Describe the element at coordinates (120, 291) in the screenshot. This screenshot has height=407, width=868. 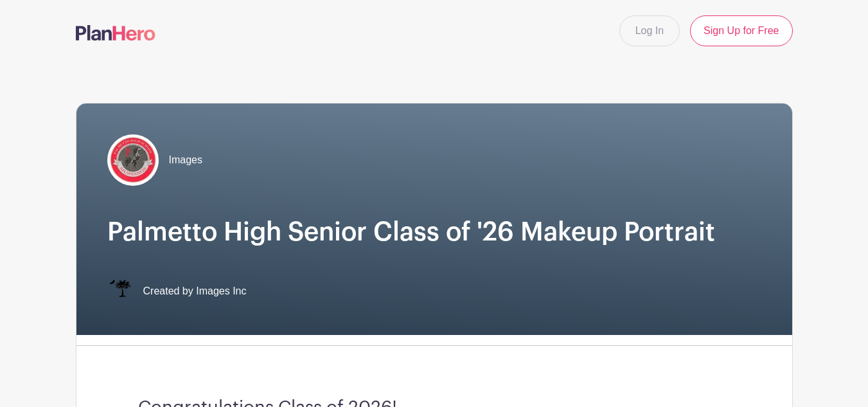
I see `img: IMAGES%20logo%20transparenT%20PNG%20s.png` at that location.